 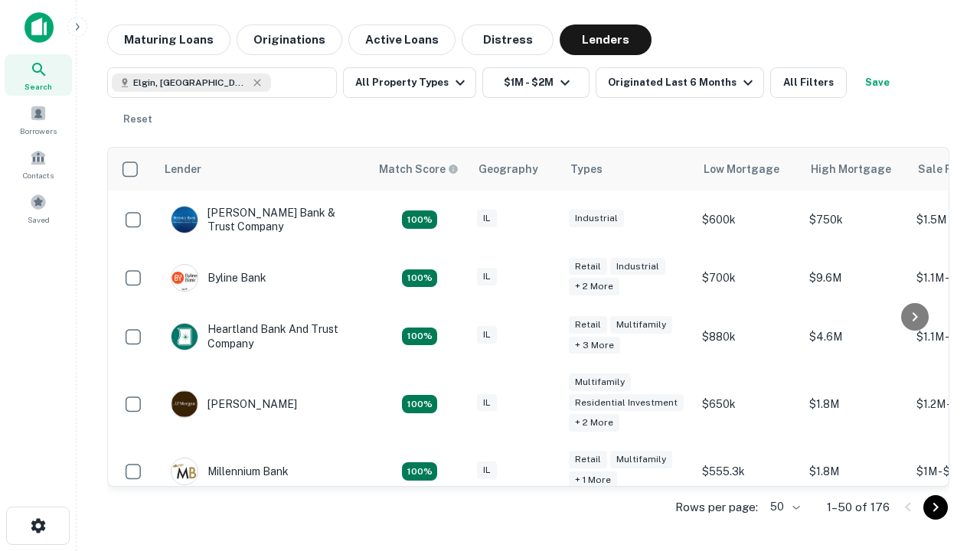 I want to click on div: Search, so click(x=38, y=75).